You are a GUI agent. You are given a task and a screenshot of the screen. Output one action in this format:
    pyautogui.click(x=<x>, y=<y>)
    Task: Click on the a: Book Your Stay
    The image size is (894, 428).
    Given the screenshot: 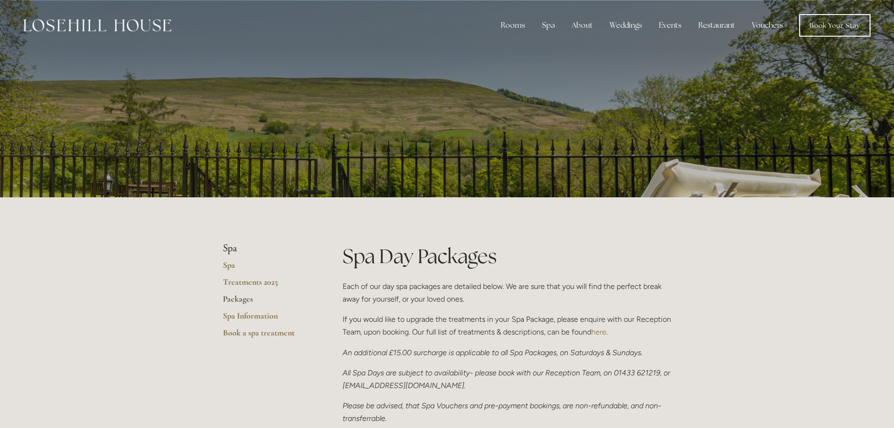 What is the action you would take?
    pyautogui.click(x=835, y=25)
    